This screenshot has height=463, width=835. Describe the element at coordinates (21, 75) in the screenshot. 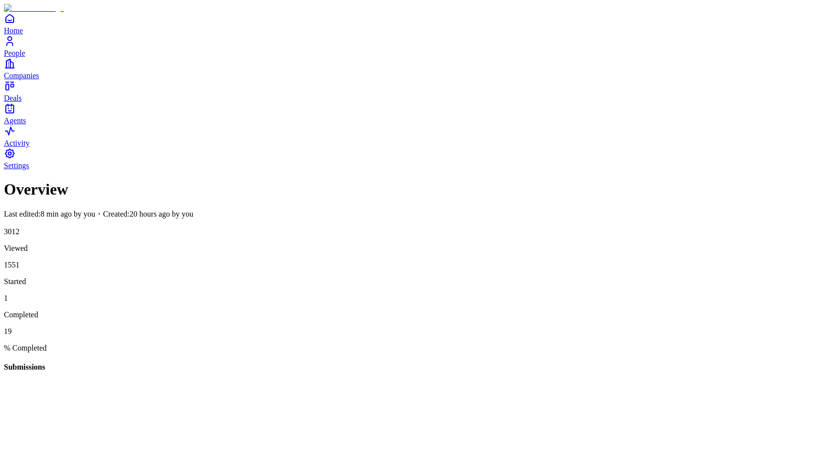

I see `span: Companies` at that location.